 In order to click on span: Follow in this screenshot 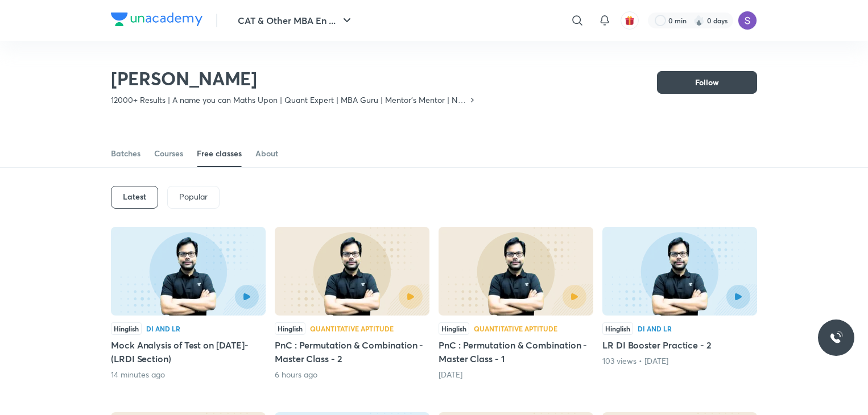, I will do `click(707, 82)`.